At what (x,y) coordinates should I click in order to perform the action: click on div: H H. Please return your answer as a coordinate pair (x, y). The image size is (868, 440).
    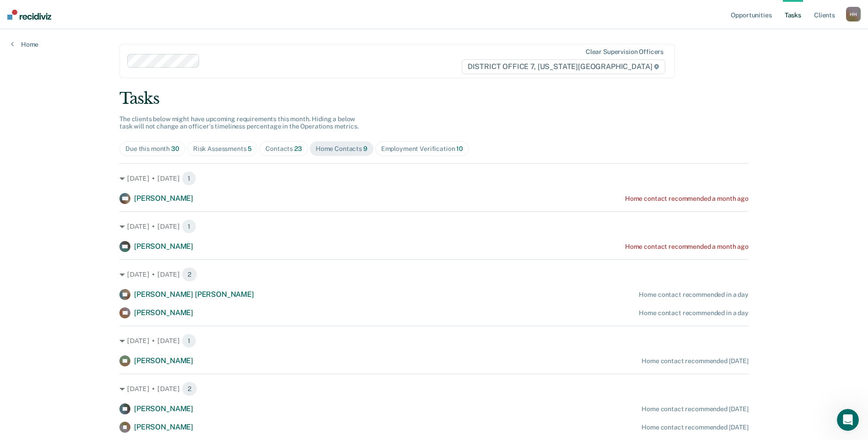
    Looking at the image, I should click on (853, 14).